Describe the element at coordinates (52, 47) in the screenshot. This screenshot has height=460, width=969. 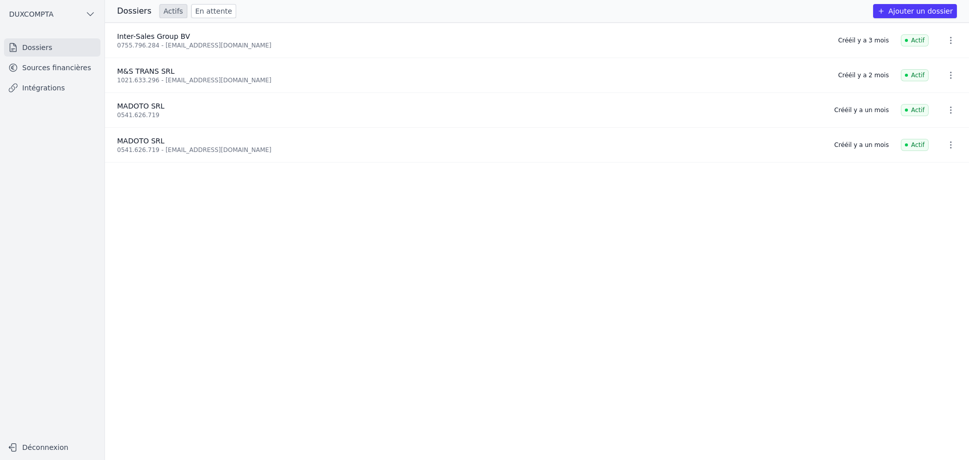
I see `a: Dossiers` at that location.